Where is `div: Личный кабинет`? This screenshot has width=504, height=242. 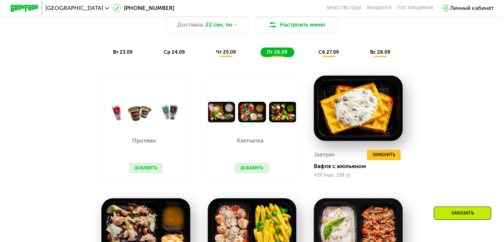
div: Личный кабинет is located at coordinates (471, 8).